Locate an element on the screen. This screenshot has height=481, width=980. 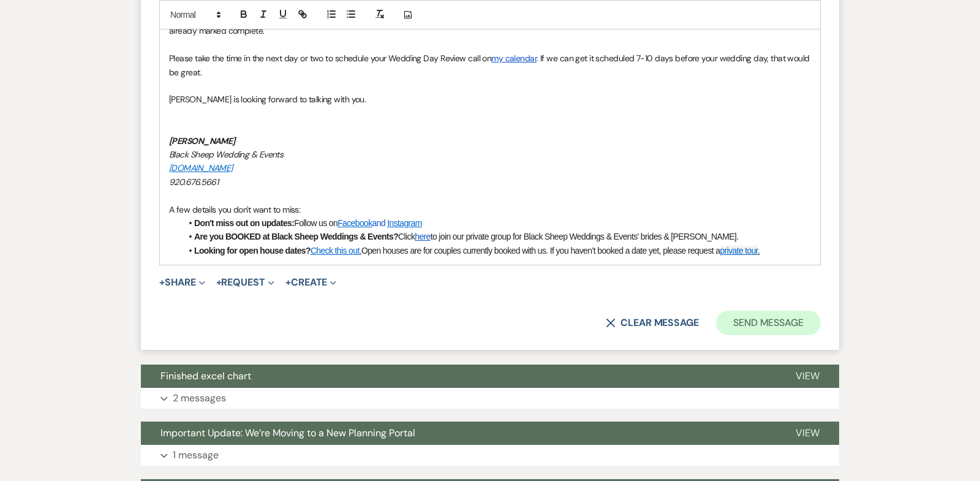
span: Please take the time in the next day or two to schedule your Wedding Day Review call on is located at coordinates (330, 58).